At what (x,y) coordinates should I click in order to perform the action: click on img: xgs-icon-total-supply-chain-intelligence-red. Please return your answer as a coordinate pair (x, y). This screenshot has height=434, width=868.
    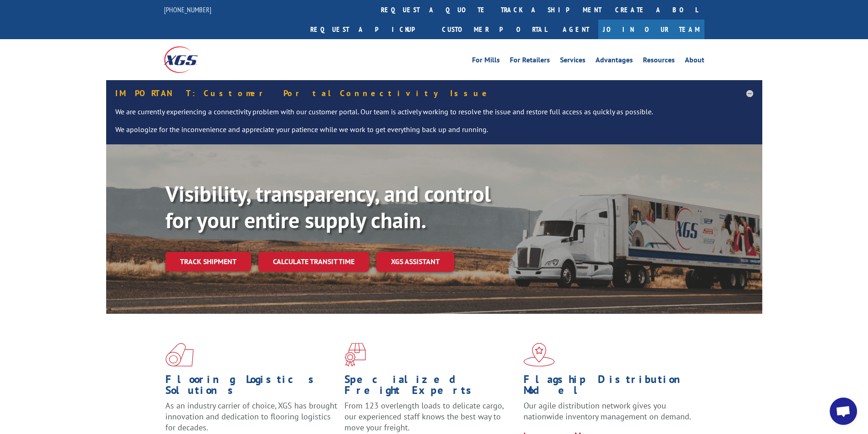
    Looking at the image, I should click on (180, 354).